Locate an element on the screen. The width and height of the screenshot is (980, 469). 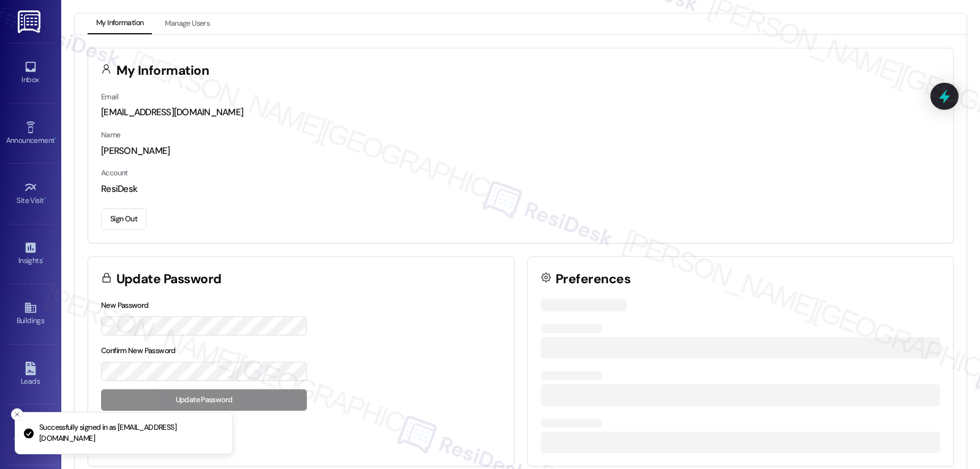
label: New Password is located at coordinates (125, 306).